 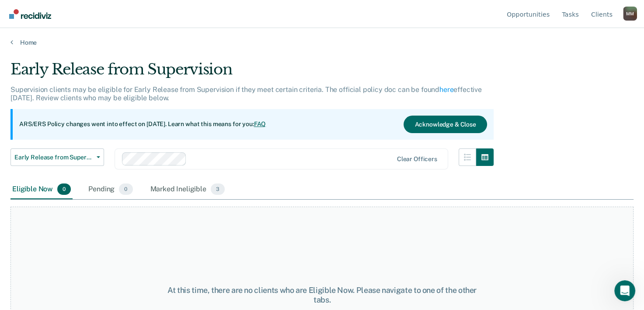 What do you see at coordinates (218, 189) in the screenshot?
I see `span: 3` at bounding box center [218, 189].